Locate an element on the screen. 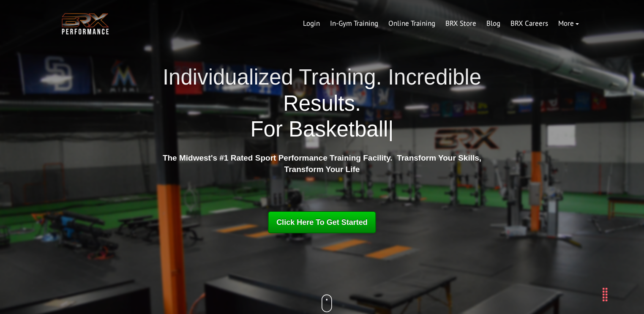  a: More is located at coordinates (569, 24).